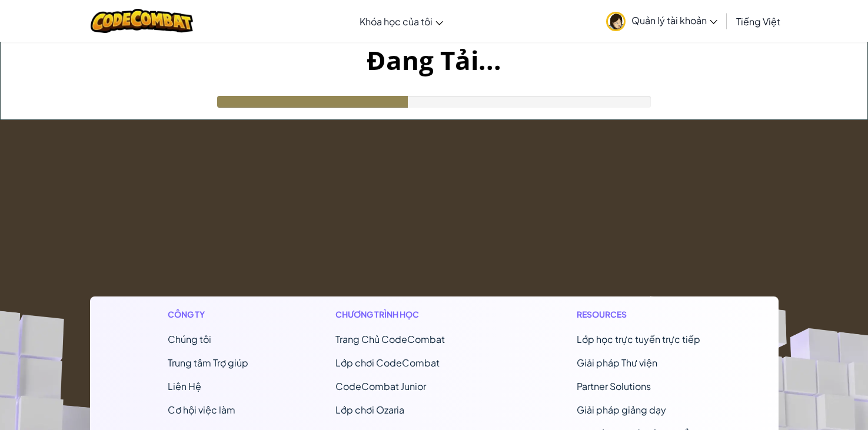 The width and height of the screenshot is (868, 430). Describe the element at coordinates (639, 339) in the screenshot. I see `a: Lớp học trực tuyến trực tiếp` at that location.